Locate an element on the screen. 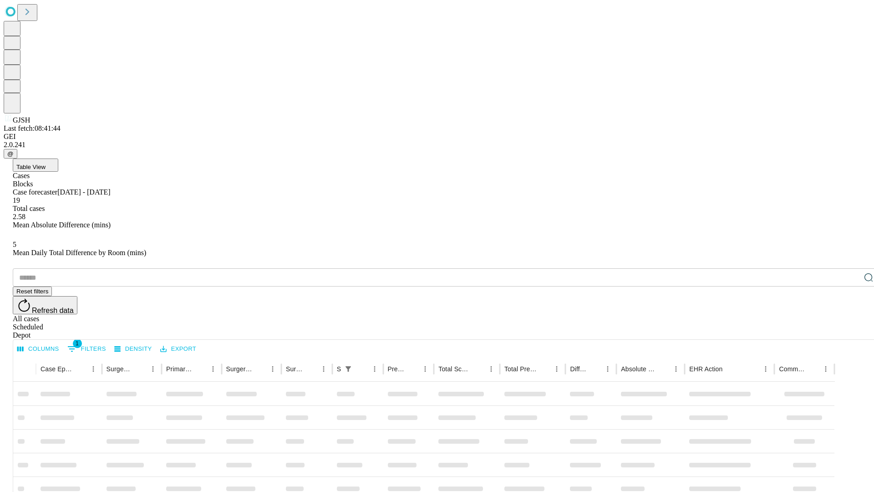 The width and height of the screenshot is (874, 492). div: EHR Action is located at coordinates (705, 369).